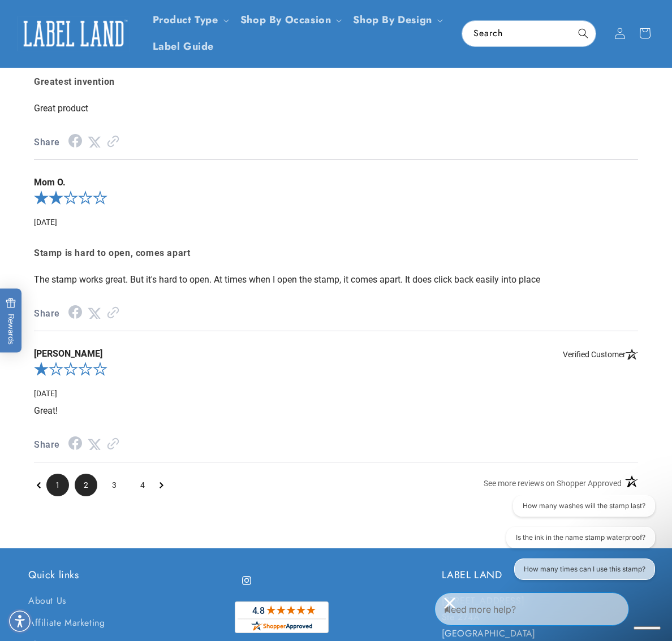  What do you see at coordinates (290, 20) in the screenshot?
I see `summary: Shop By Occasion` at bounding box center [290, 20].